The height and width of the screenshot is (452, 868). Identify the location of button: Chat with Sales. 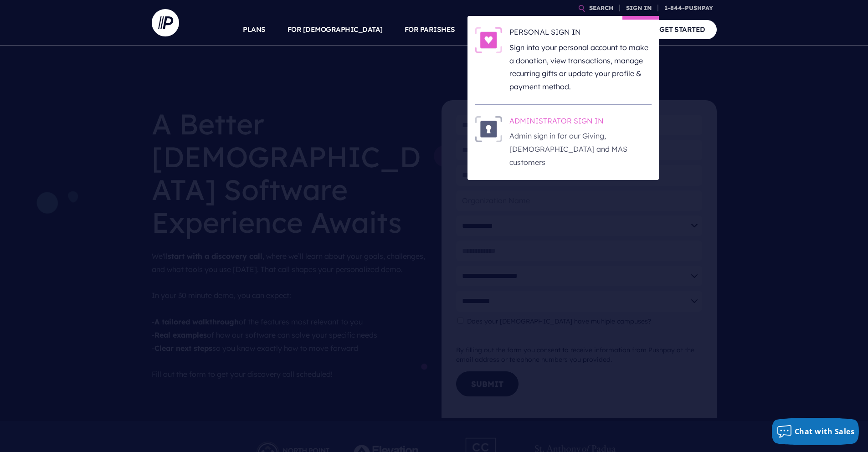
(815, 431).